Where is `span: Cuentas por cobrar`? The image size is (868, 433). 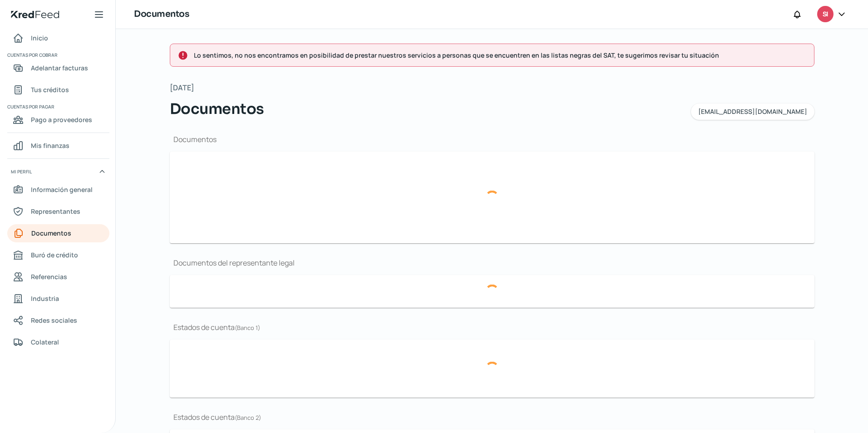
span: Cuentas por cobrar is located at coordinates (58, 55).